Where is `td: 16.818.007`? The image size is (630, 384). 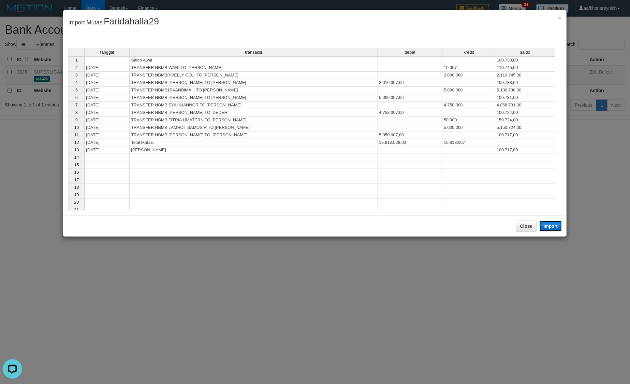
td: 16.818.007 is located at coordinates (469, 143).